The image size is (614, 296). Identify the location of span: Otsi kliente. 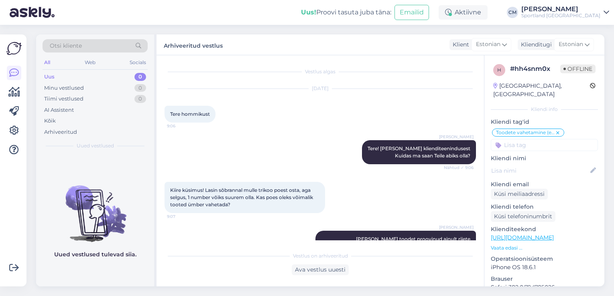
(66, 46).